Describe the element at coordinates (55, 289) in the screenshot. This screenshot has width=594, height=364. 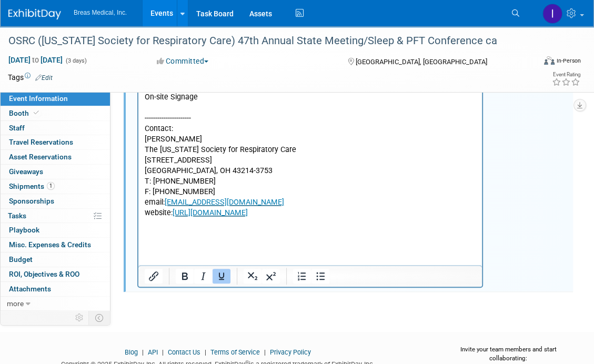
I see `a: Attachments` at that location.